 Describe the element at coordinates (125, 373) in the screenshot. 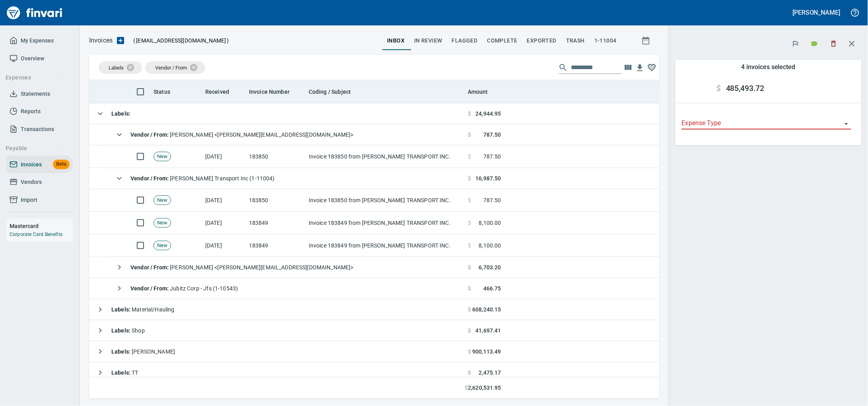

I see `span: TT` at that location.